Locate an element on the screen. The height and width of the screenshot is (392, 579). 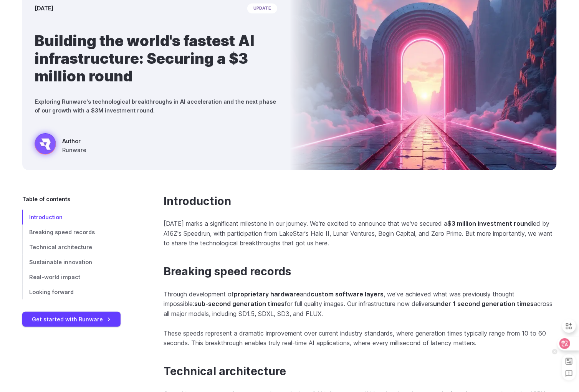
strong: under 1 second generation times is located at coordinates (483, 303).